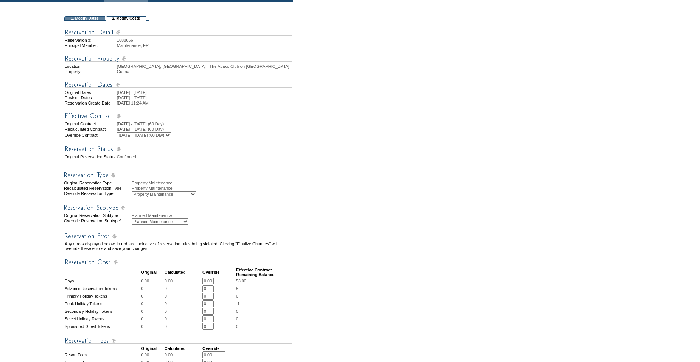 This screenshot has height=362, width=700. Describe the element at coordinates (90, 92) in the screenshot. I see `td: Original Dates` at that location.